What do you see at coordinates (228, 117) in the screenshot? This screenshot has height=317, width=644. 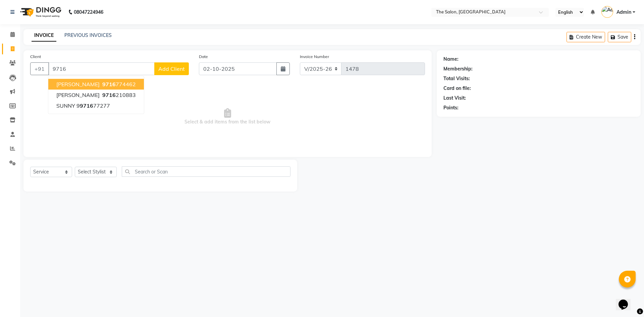 I see `span: Select & add items from the list below` at bounding box center [228, 117].